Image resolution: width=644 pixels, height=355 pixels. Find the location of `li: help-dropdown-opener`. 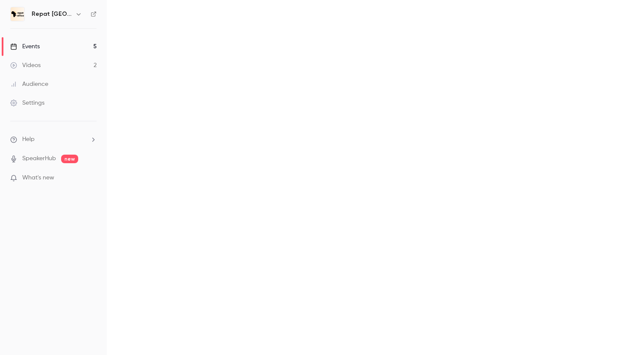

li: help-dropdown-opener is located at coordinates (53, 139).